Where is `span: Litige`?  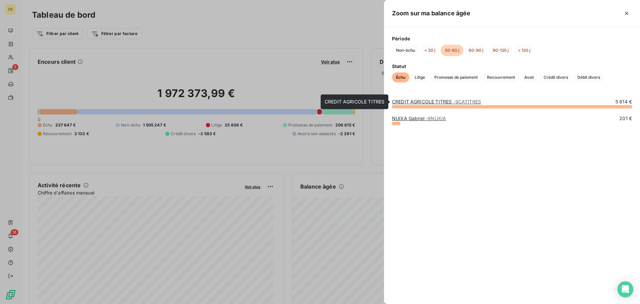 span: Litige is located at coordinates (420, 77).